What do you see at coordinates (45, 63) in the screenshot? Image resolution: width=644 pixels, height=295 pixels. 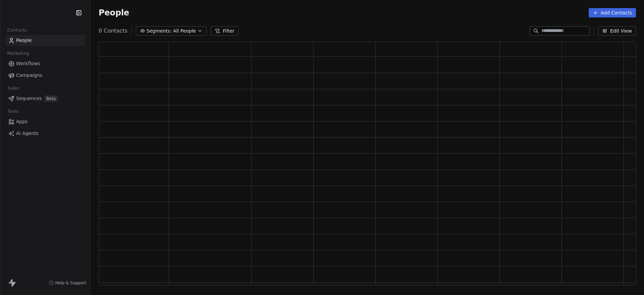 I see `a: Workflows` at bounding box center [45, 63].